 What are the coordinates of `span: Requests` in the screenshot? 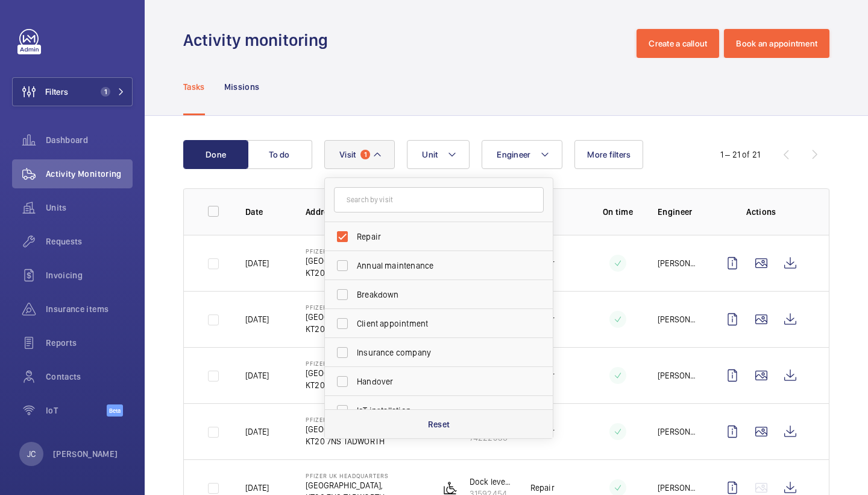 It's located at (89, 241).